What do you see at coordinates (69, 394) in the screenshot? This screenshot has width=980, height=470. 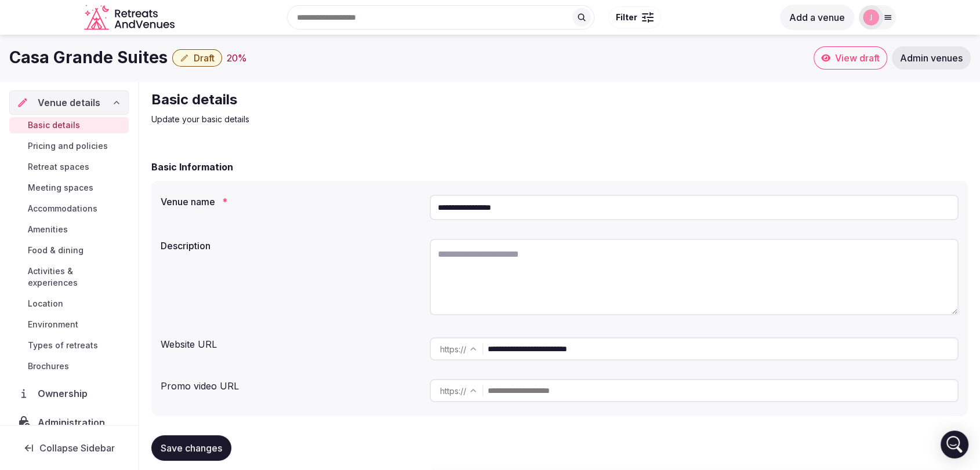 I see `a: Ownership` at bounding box center [69, 394].